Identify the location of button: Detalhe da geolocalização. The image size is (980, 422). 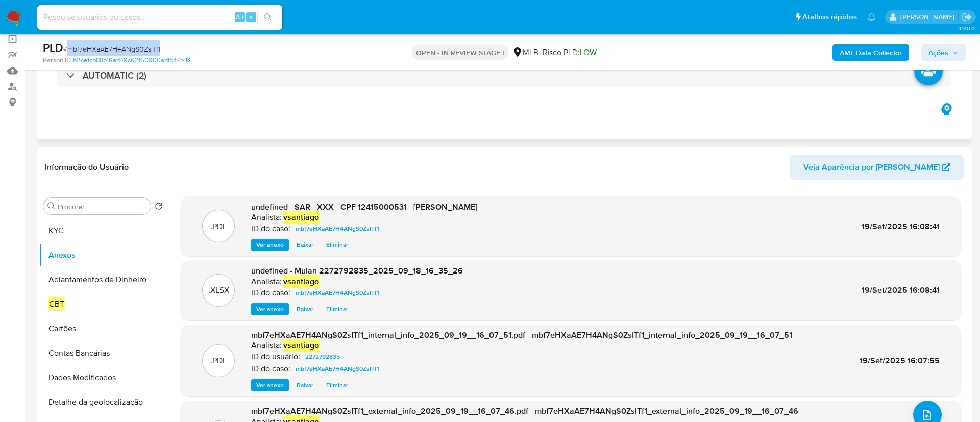
(103, 402).